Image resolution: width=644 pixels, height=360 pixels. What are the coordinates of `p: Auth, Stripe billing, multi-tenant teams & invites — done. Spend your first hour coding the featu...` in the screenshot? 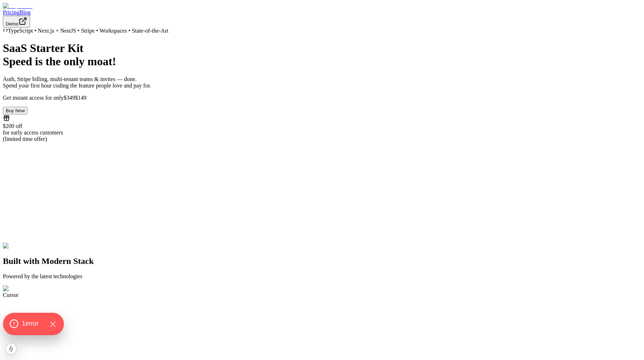 It's located at (322, 83).